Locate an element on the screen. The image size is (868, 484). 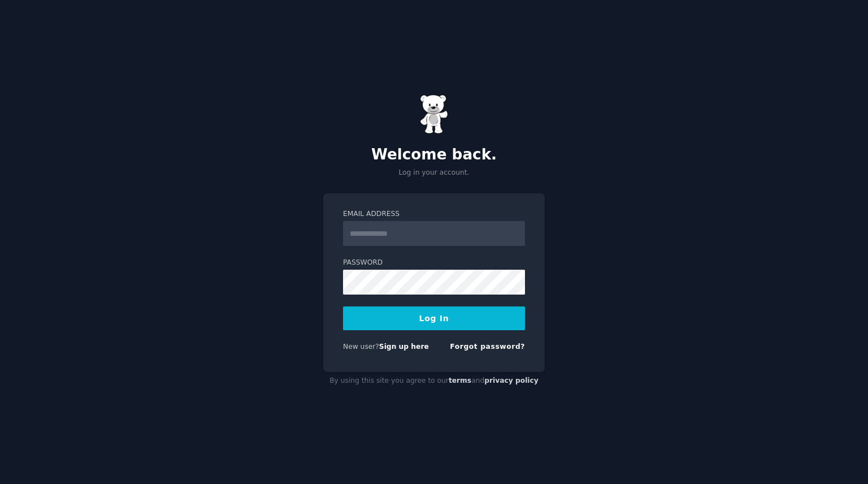
p: Log in your account. is located at coordinates (434, 173).